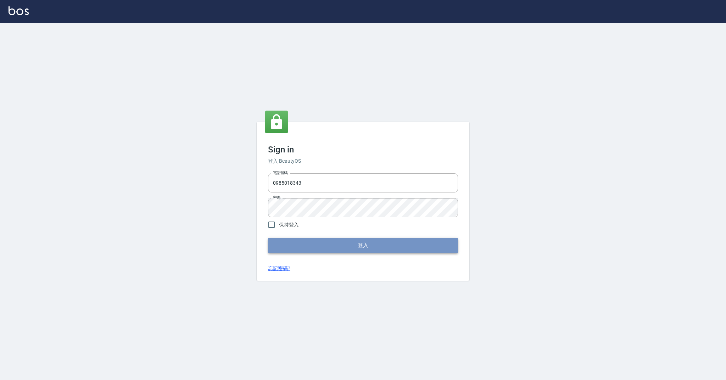 Image resolution: width=726 pixels, height=380 pixels. What do you see at coordinates (363, 150) in the screenshot?
I see `h3: Sign in` at bounding box center [363, 150].